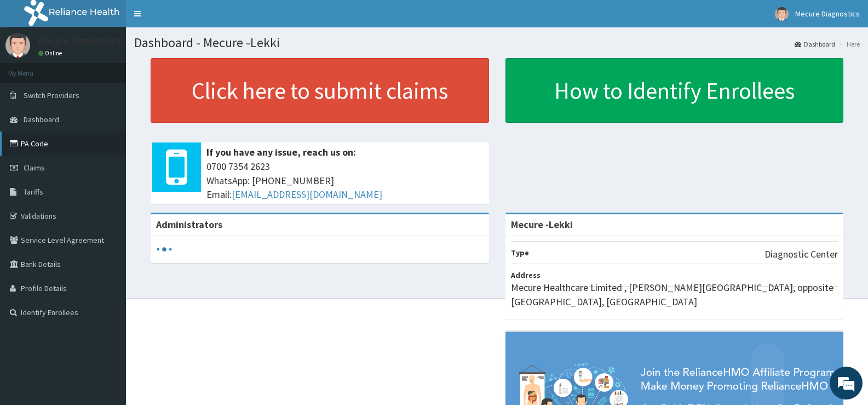 This screenshot has width=868, height=405. What do you see at coordinates (520, 252) in the screenshot?
I see `b: Type` at bounding box center [520, 252].